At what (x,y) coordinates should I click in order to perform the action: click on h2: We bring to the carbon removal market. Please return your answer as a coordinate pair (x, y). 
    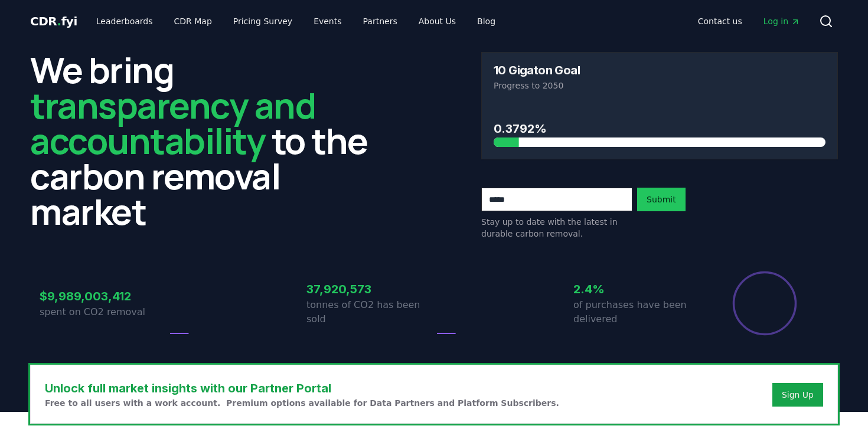
    Looking at the image, I should click on (208, 140).